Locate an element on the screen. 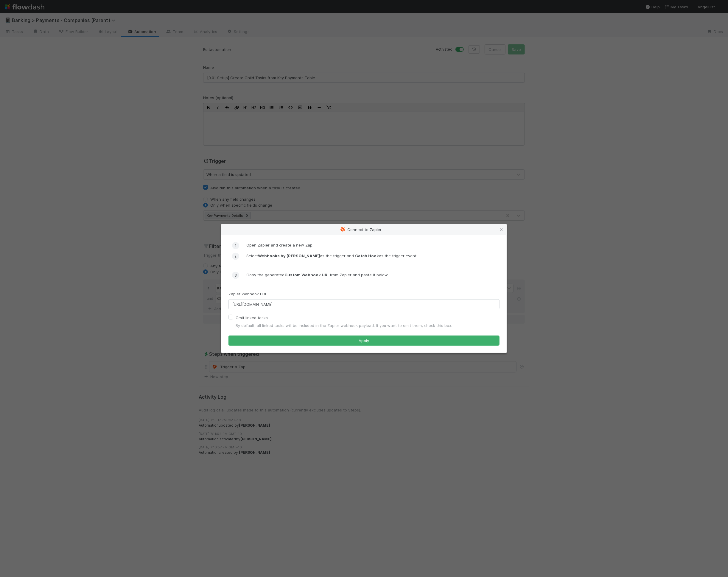 This screenshot has width=728, height=577. button: Apply is located at coordinates (364, 340).